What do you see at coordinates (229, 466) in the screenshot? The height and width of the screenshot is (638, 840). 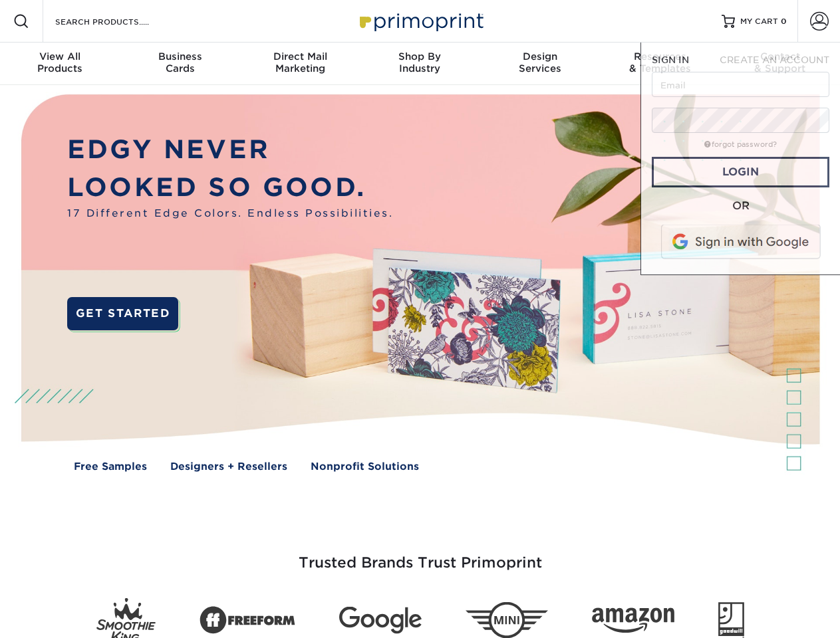 I see `a: Designers + Resellers` at bounding box center [229, 466].